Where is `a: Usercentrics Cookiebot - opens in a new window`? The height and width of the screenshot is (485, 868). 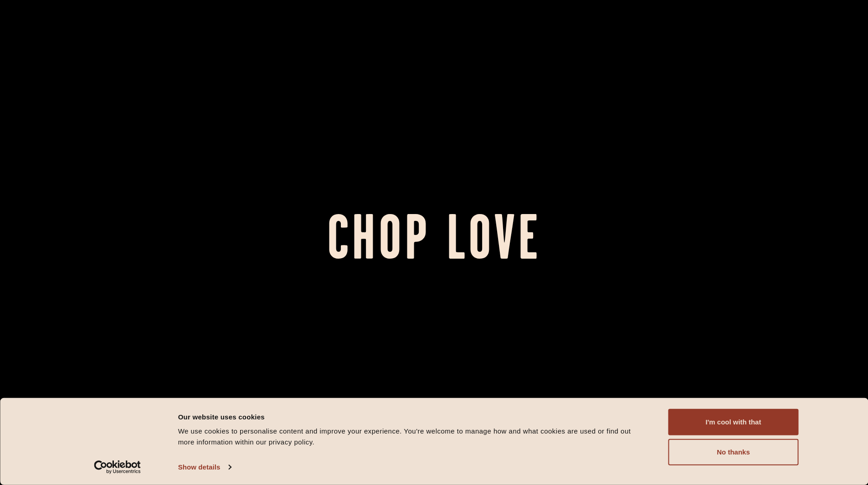 a: Usercentrics Cookiebot - opens in a new window is located at coordinates (117, 468).